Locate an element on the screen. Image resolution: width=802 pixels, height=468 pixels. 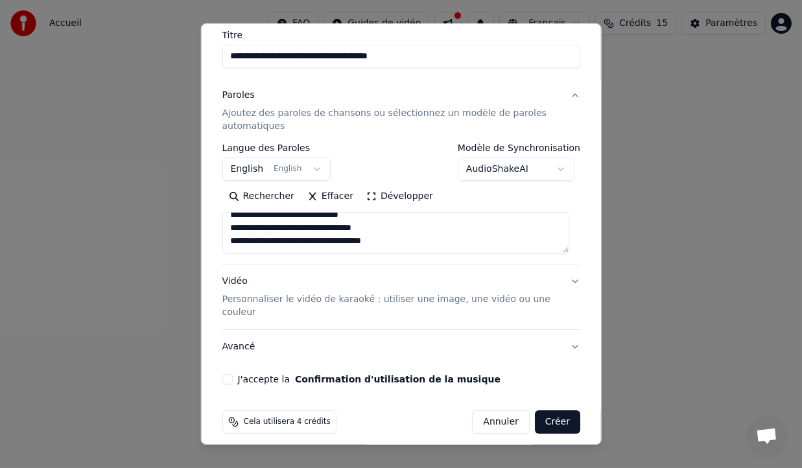
button: ParolesAjoutez des paroles de chansons ou sélectionnez un modèle de paroles automatiques is located at coordinates (401, 111).